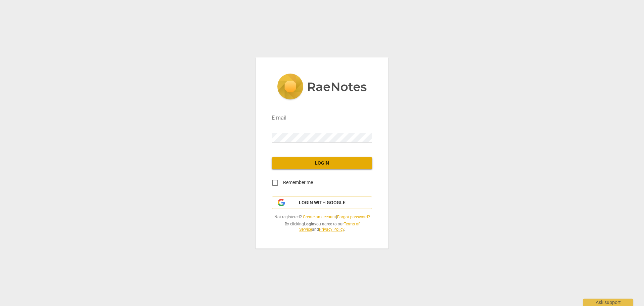 The width and height of the screenshot is (644, 306). I want to click on a: Terms of Service, so click(329, 226).